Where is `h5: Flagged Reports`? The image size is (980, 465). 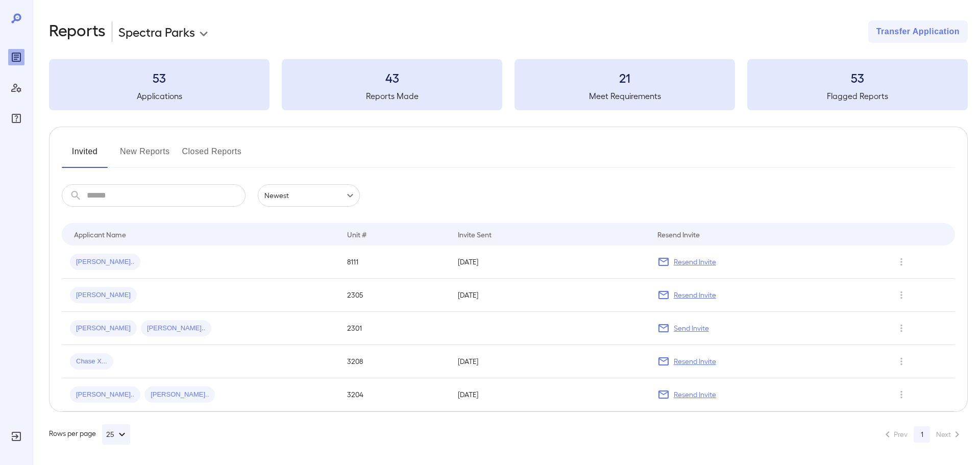 h5: Flagged Reports is located at coordinates (857, 96).